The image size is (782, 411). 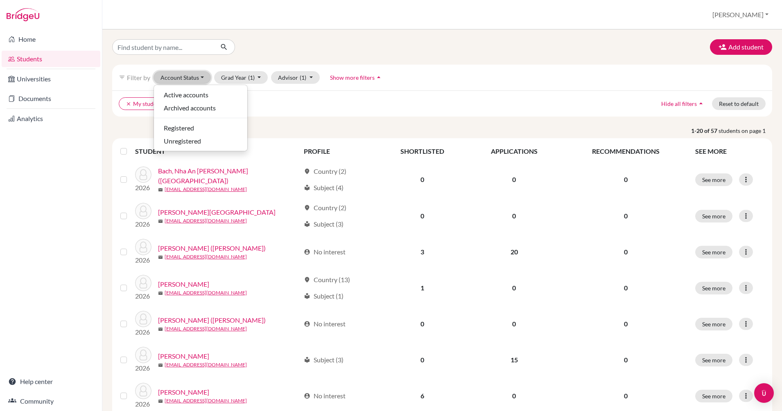 I want to click on span: Active accounts, so click(x=186, y=95).